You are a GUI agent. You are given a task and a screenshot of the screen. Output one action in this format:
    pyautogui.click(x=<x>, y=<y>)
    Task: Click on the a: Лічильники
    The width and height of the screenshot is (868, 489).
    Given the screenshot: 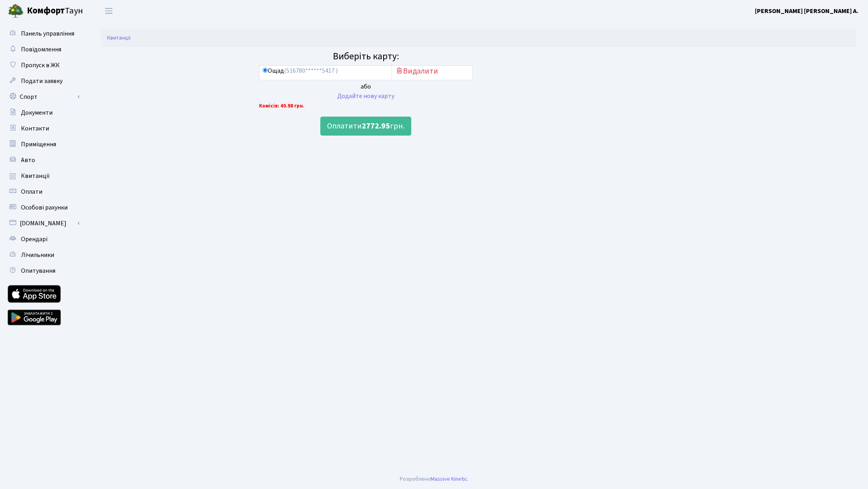 What is the action you would take?
    pyautogui.click(x=43, y=255)
    